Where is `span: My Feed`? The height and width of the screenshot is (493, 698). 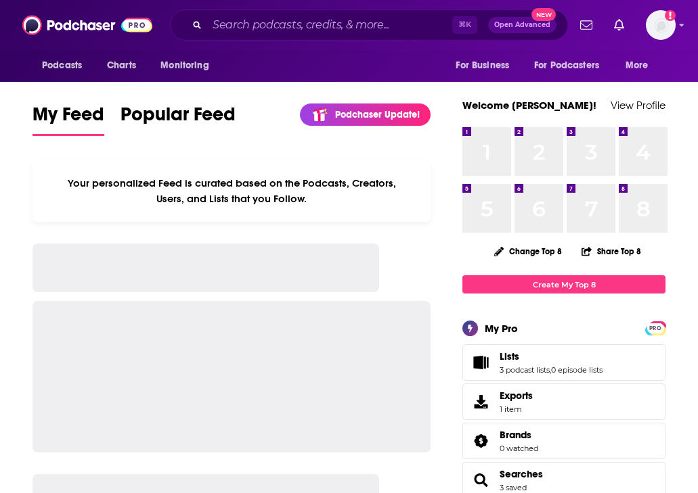
span: My Feed is located at coordinates (68, 118).